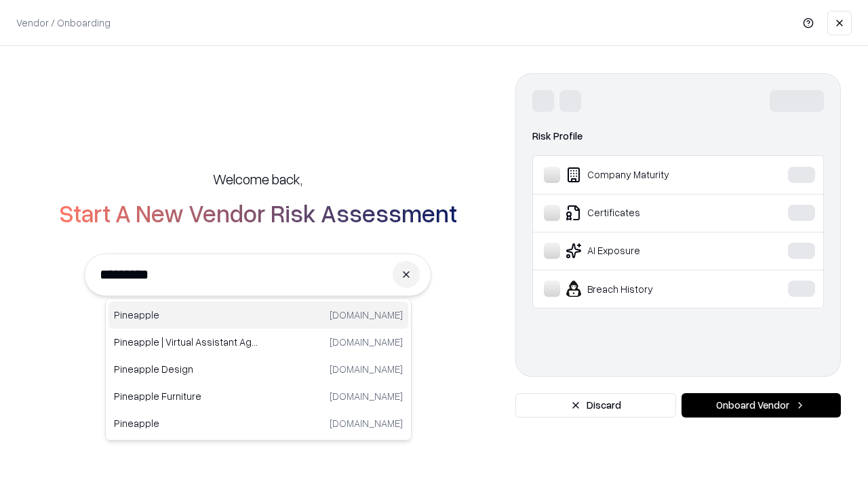 This screenshot has width=868, height=488. Describe the element at coordinates (761, 405) in the screenshot. I see `button: Onboard Vendor` at that location.